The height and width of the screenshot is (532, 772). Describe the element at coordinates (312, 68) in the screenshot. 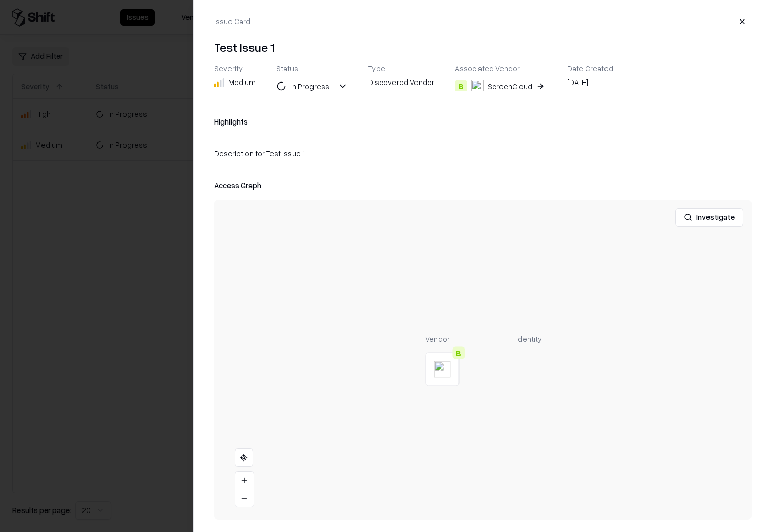

I see `div: Status` at that location.